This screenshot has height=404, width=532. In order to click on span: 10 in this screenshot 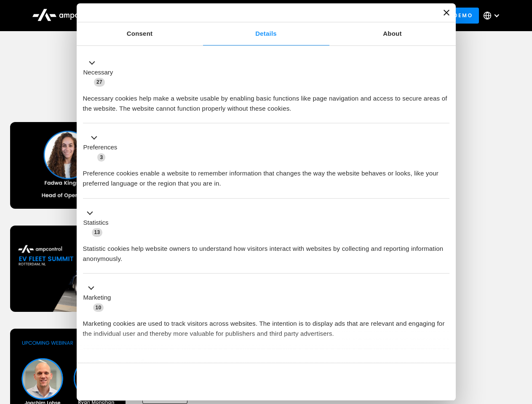, I will do `click(98, 308)`.